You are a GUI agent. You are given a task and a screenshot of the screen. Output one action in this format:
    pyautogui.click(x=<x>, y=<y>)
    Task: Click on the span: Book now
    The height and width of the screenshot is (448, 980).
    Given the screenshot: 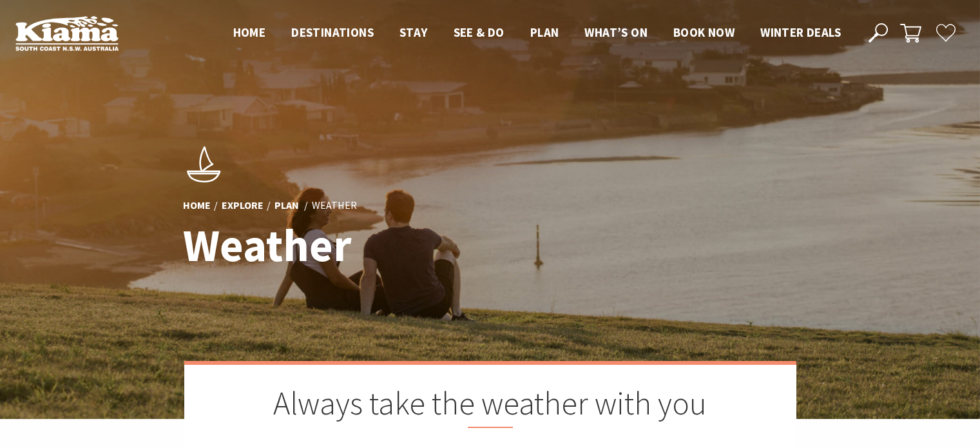 What is the action you would take?
    pyautogui.click(x=704, y=32)
    